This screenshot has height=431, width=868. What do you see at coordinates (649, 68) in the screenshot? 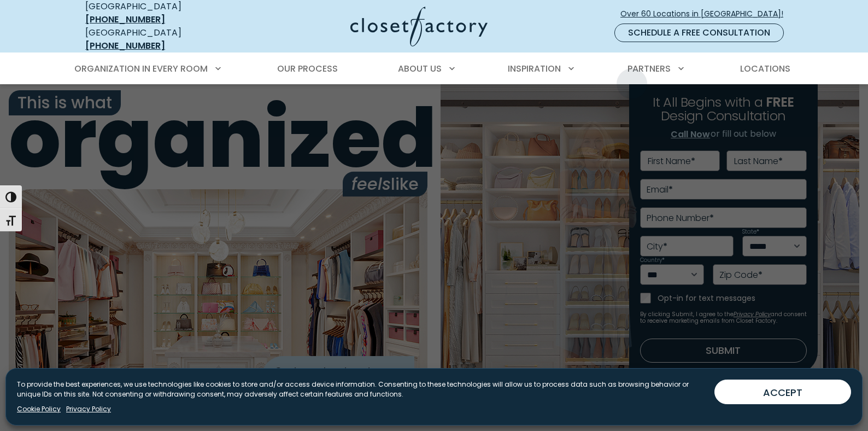
I see `span: Partners` at bounding box center [649, 68].